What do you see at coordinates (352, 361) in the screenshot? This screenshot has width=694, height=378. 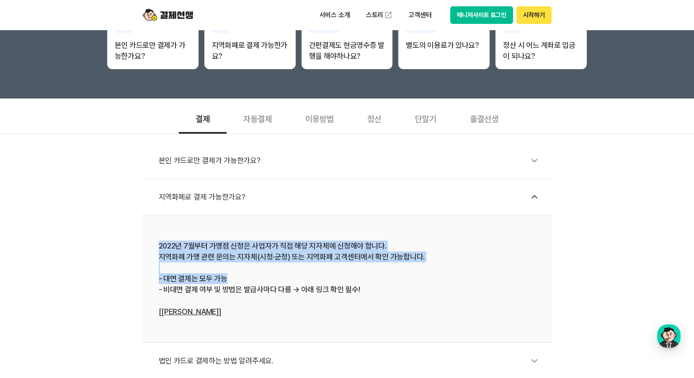 I see `div: 법인 카드로 결제하는 방법 알려주세요.` at bounding box center [352, 361].